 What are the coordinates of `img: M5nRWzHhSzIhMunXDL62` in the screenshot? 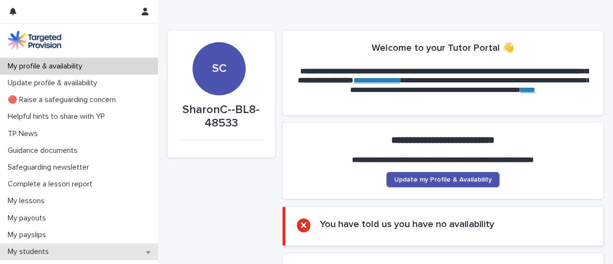 It's located at (34, 40).